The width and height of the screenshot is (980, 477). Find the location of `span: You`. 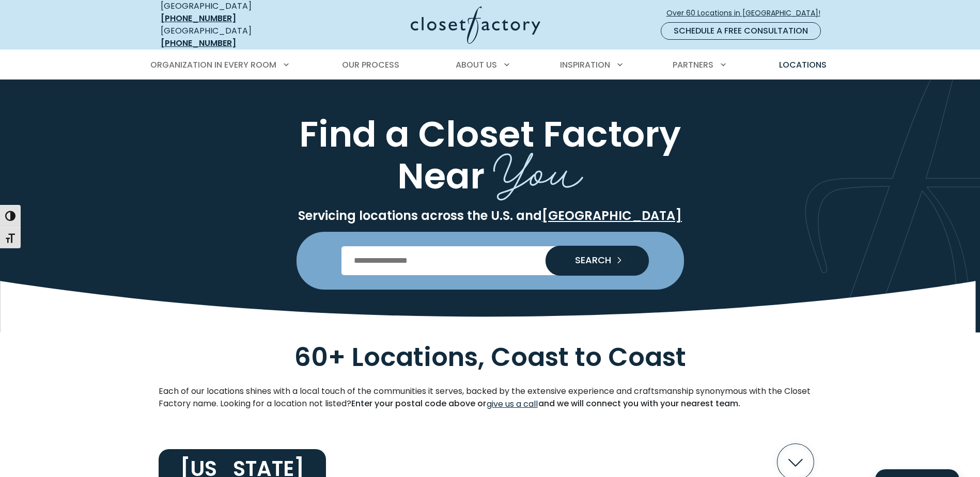

span: You is located at coordinates (538, 167).